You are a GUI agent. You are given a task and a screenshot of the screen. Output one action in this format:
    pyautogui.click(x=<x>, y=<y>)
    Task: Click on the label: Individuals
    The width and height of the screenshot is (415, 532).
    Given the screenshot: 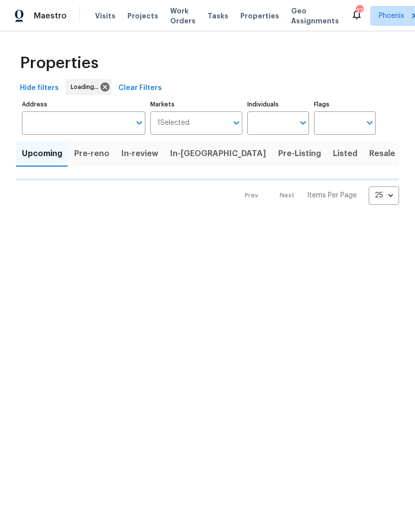 What is the action you would take?
    pyautogui.click(x=278, y=105)
    